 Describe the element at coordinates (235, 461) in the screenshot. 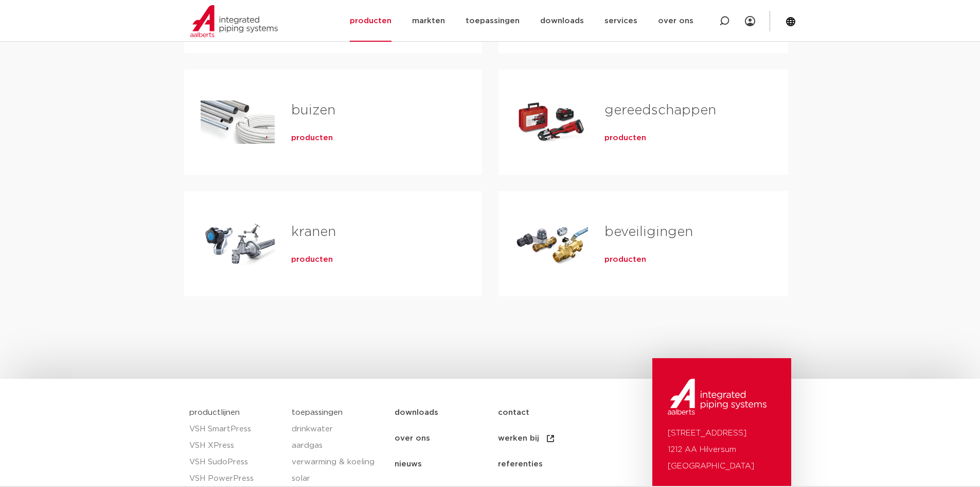

I see `a: VSH SudoPress` at that location.